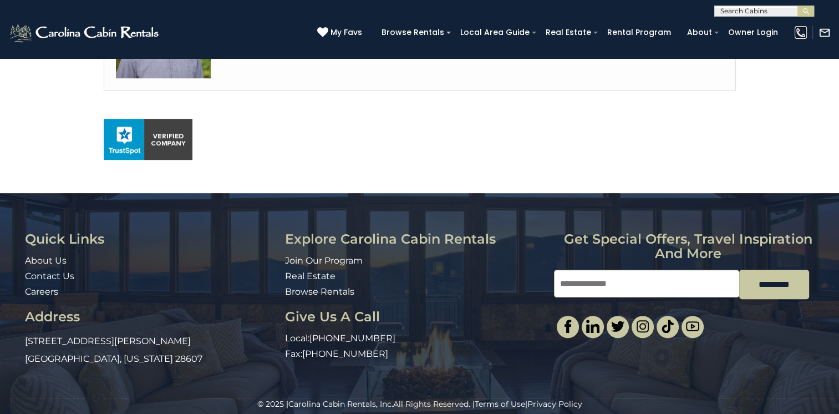 The width and height of the screenshot is (839, 414). I want to click on a: My Favs, so click(341, 33).